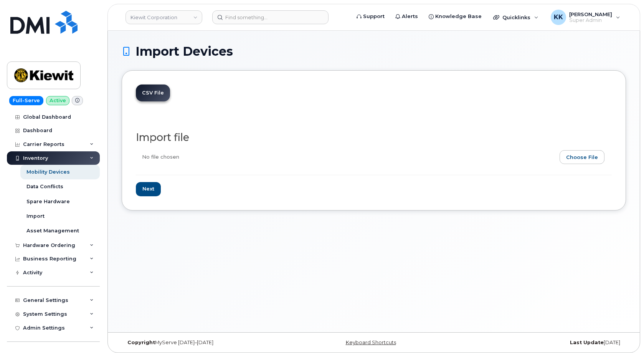  Describe the element at coordinates (587, 342) in the screenshot. I see `strong: Last Update` at that location.